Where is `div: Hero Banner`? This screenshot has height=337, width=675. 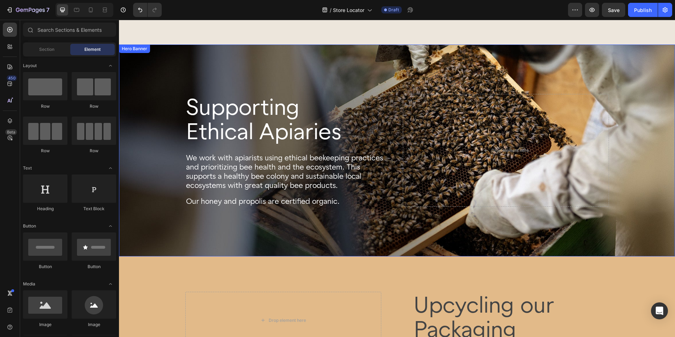
div: Hero Banner is located at coordinates (16, 29).